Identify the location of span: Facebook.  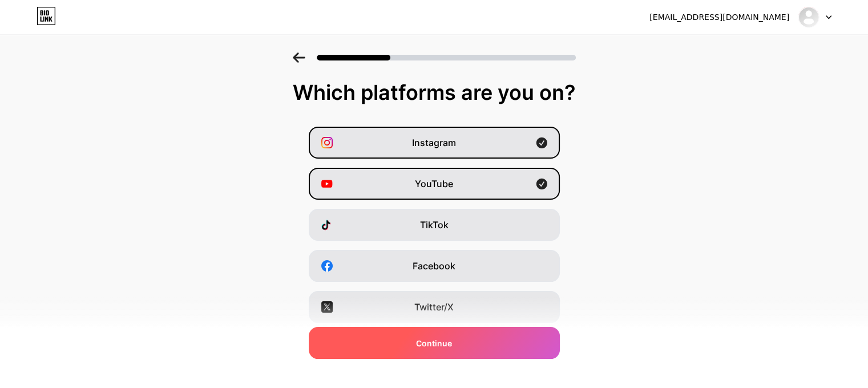
(433, 266).